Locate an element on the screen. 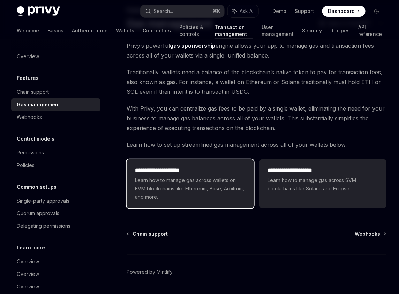  h5: Control models is located at coordinates (36, 139).